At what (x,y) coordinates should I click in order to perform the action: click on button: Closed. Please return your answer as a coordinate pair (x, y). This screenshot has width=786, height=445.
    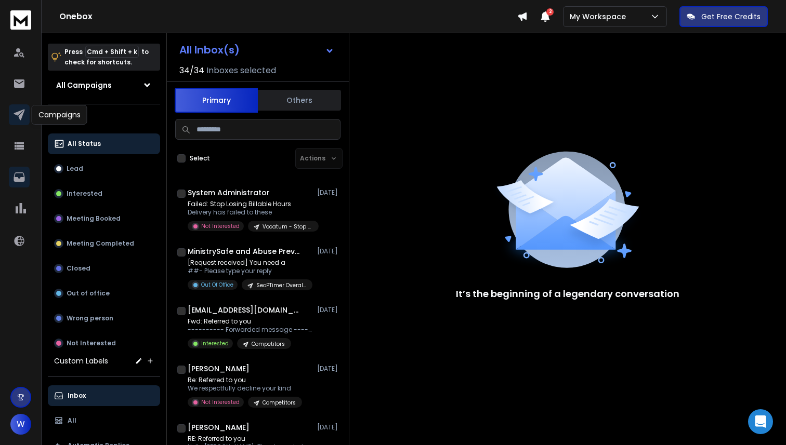
    Looking at the image, I should click on (104, 269).